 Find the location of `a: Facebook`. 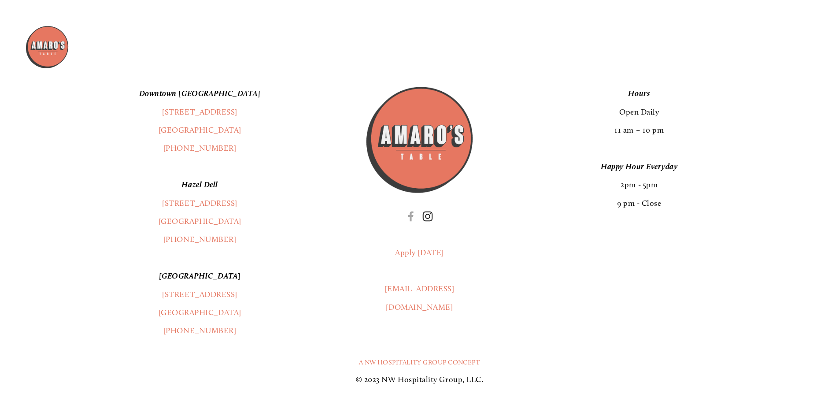

a: Facebook is located at coordinates (411, 216).